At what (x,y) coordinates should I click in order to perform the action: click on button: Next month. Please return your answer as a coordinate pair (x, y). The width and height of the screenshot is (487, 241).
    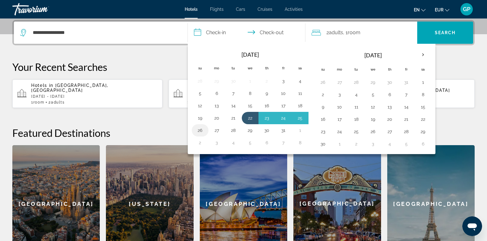
    Looking at the image, I should click on (423, 55).